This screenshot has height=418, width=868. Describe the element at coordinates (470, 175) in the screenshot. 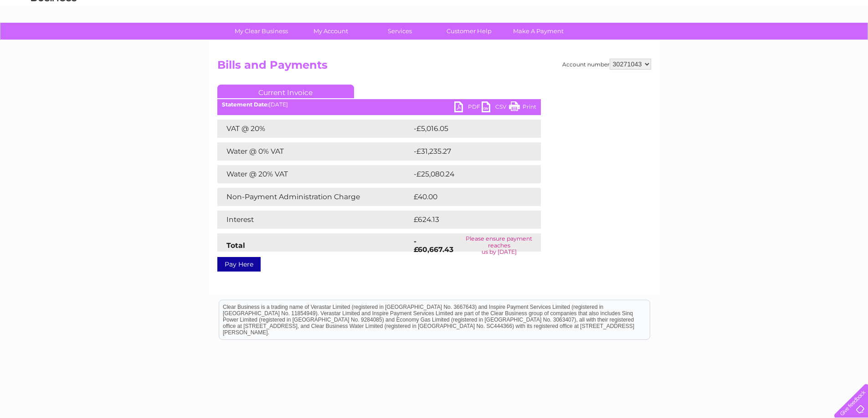

I see `td: -£25,080.24` at that location.